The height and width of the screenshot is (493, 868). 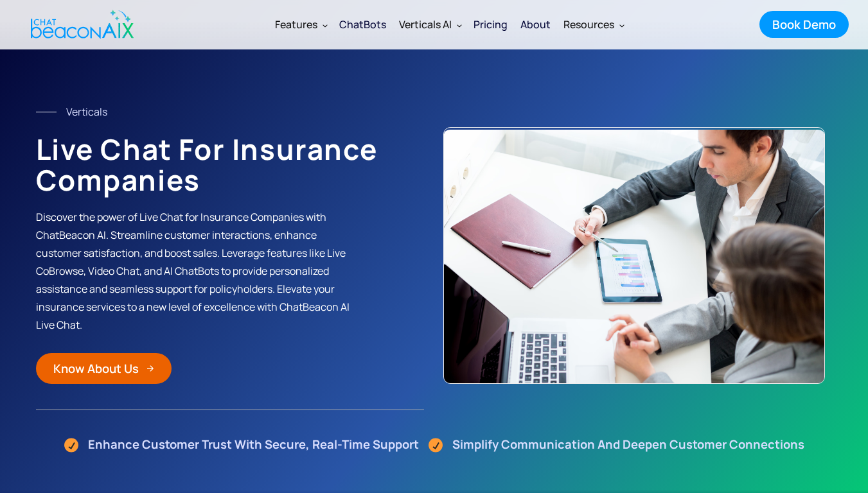 I want to click on a: Pricing, so click(x=490, y=24).